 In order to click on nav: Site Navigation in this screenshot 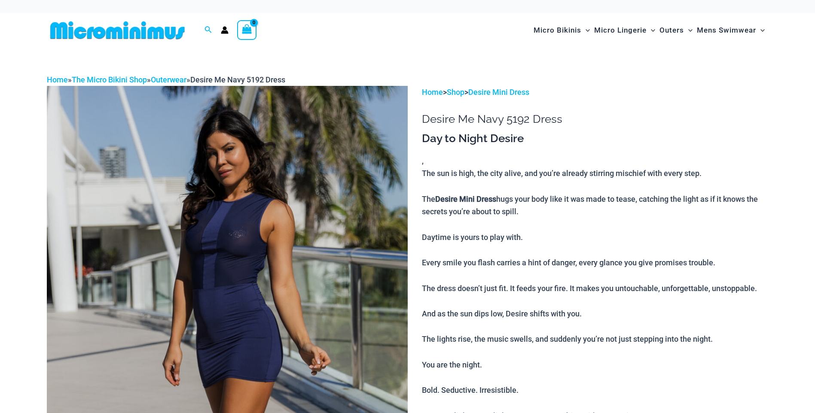, I will do `click(649, 30)`.